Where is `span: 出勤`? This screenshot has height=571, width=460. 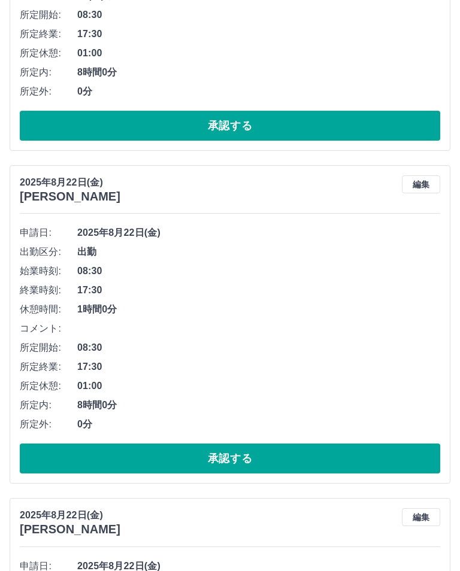
span: 出勤 is located at coordinates (259, 252).